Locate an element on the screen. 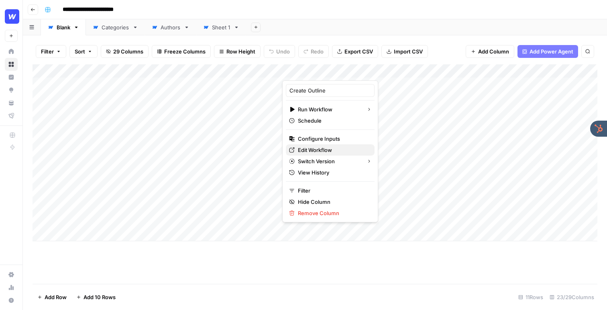  button: Export CSV is located at coordinates (355, 51).